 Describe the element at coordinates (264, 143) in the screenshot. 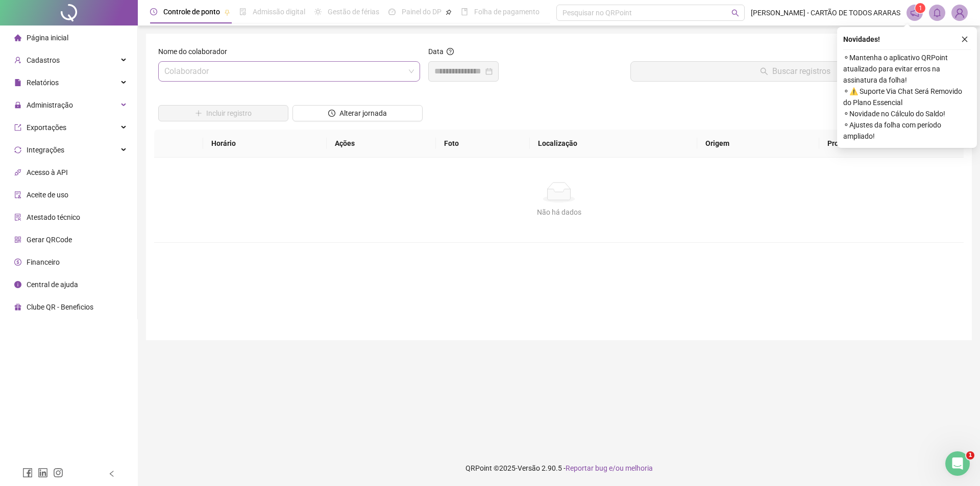

I see `th: Horário` at that location.